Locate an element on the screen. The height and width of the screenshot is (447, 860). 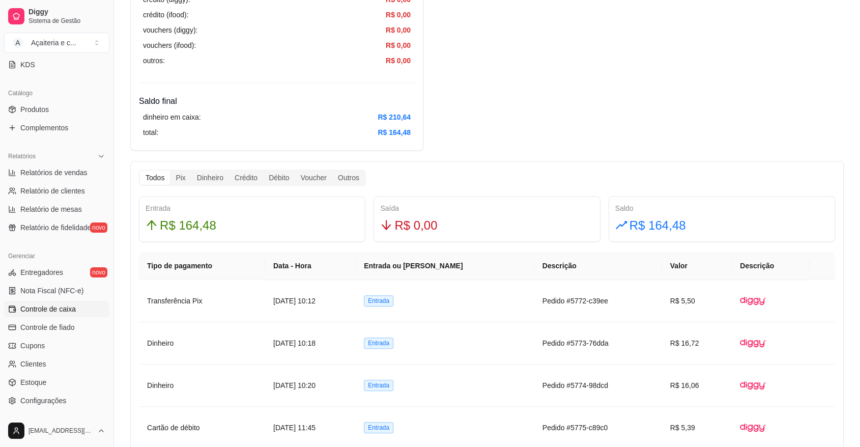
article: R$ 164,48 is located at coordinates (394, 132).